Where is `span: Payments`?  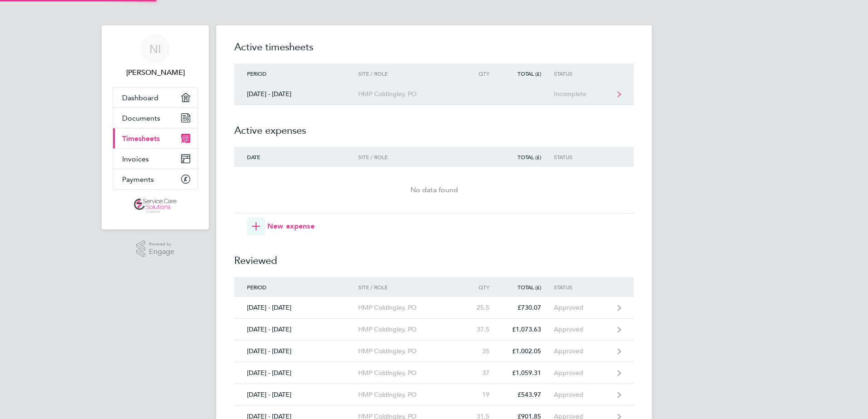 span: Payments is located at coordinates (138, 179).